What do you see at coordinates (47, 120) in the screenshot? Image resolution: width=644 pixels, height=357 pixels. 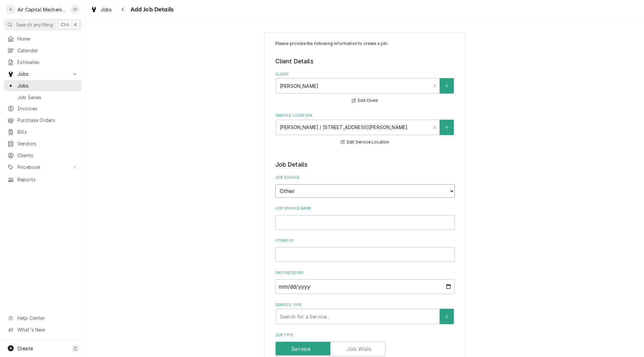 I see `span: Purchase Orders` at bounding box center [47, 120].